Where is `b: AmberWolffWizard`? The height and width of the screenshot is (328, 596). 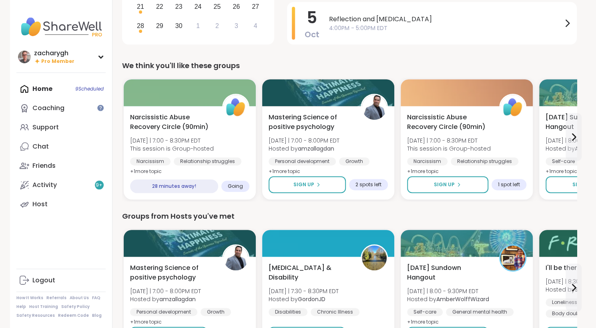
b: AmberWolffWizard is located at coordinates (463, 299).